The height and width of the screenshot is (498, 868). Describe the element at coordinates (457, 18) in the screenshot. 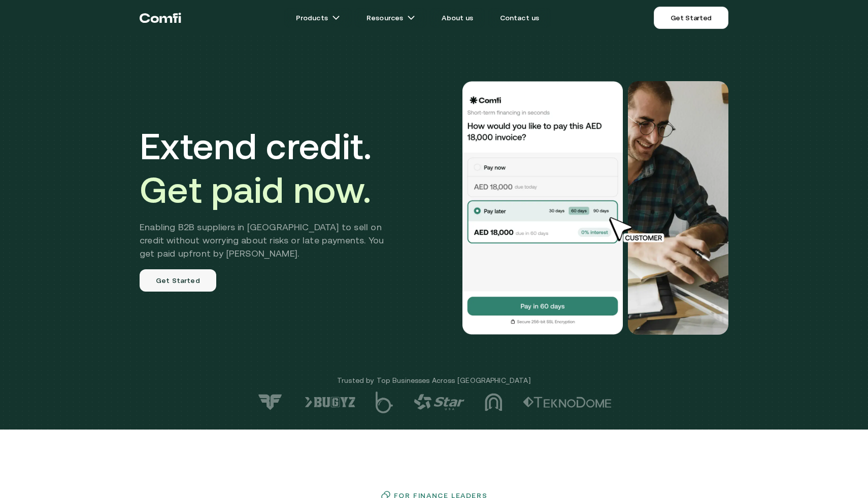

I see `a: About us` at that location.